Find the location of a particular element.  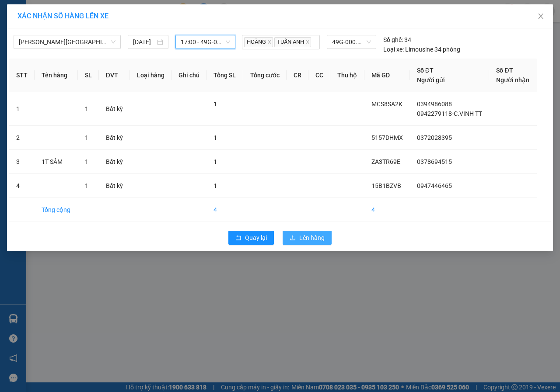

div: 0344469795 is located at coordinates (43, 66).